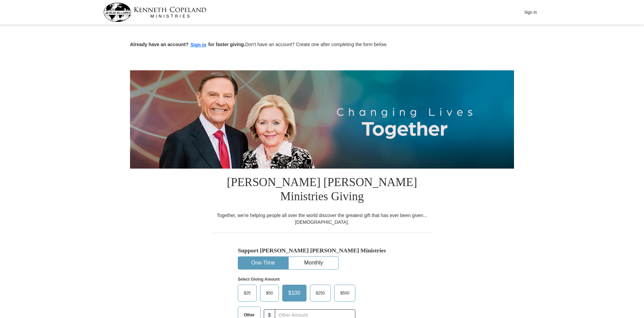 Image resolution: width=644 pixels, height=318 pixels. Describe the element at coordinates (187, 45) in the screenshot. I see `strong: Already have an account? for faster giving.` at that location.